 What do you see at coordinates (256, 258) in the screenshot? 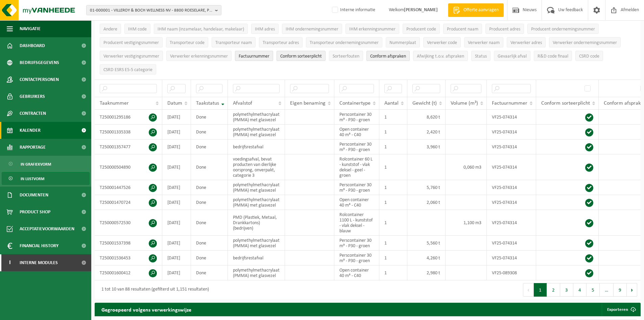
I see `td: bedrijfsrestafval` at bounding box center [256, 258].